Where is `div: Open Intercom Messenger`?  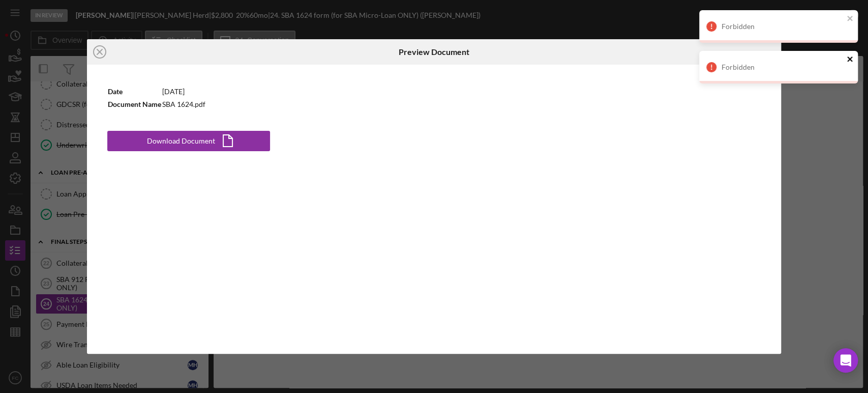 div: Open Intercom Messenger is located at coordinates (846, 360).